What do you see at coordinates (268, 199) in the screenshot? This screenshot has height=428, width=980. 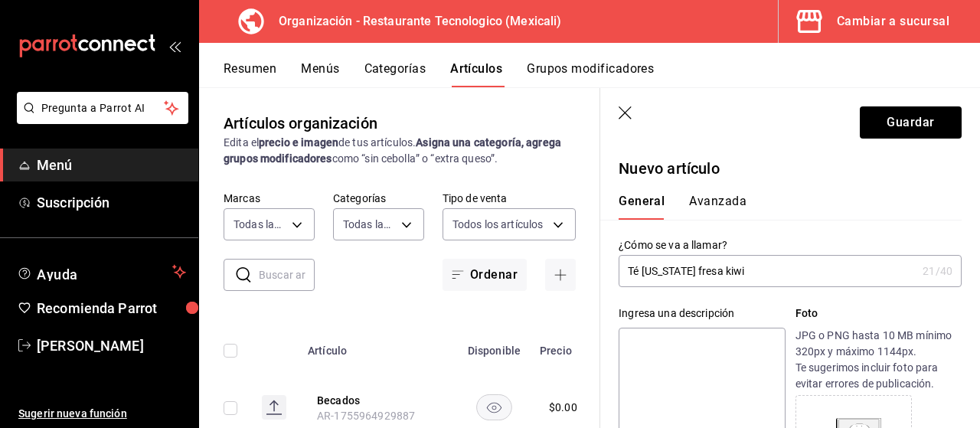 I see `label: Marcas` at bounding box center [268, 199].